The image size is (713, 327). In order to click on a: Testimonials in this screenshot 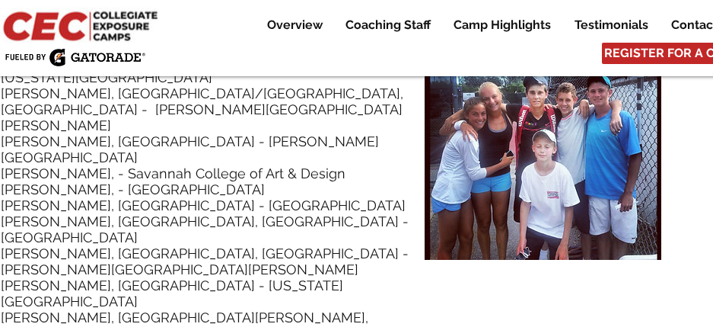, I will do `click(611, 25)`.